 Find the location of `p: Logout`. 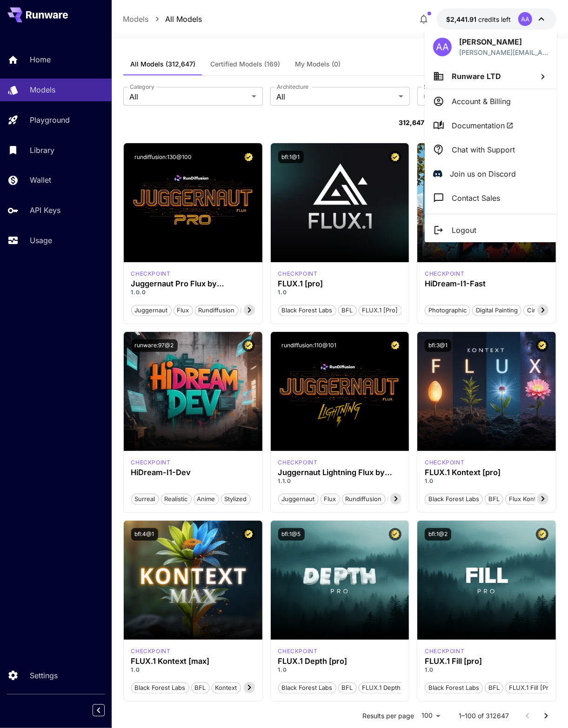

p: Logout is located at coordinates (463, 230).